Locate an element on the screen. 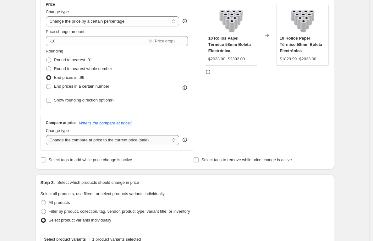 This screenshot has width=373, height=241. span: End prices in .99 is located at coordinates (69, 77).